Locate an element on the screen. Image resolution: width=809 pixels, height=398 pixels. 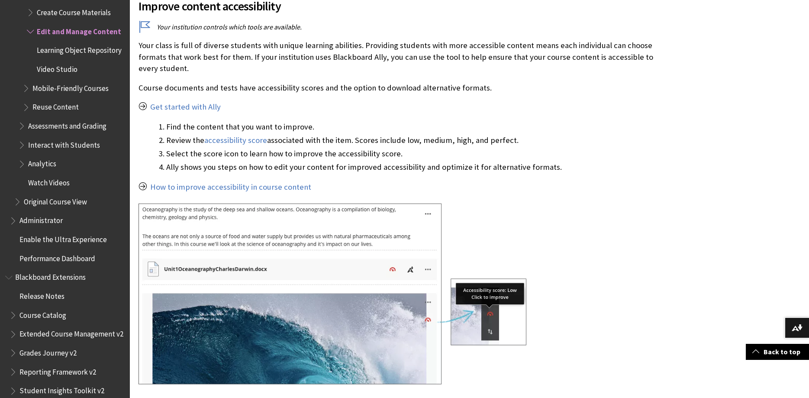
span: Administrator is located at coordinates (41, 219).